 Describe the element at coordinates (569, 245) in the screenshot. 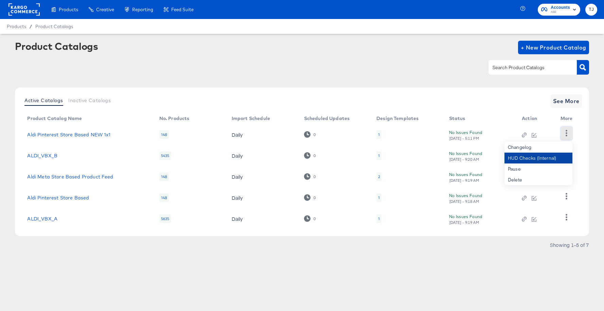

I see `div: Showing 1–5 of 7` at that location.